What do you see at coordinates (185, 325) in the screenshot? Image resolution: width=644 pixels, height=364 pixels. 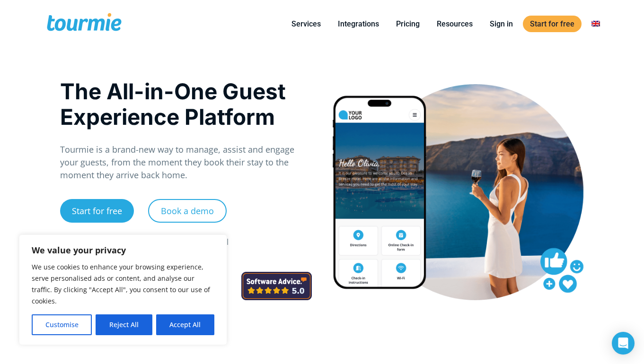 I see `button: Accept All` at bounding box center [185, 325].